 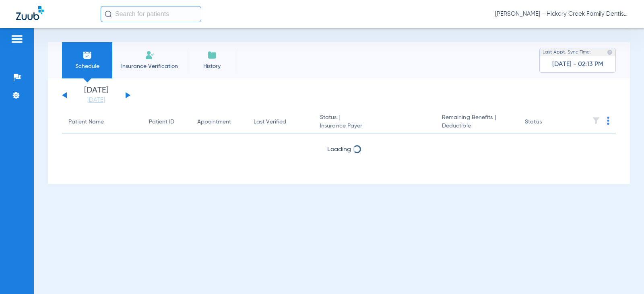 What do you see at coordinates (87, 66) in the screenshot?
I see `span: Schedule` at bounding box center [87, 66].